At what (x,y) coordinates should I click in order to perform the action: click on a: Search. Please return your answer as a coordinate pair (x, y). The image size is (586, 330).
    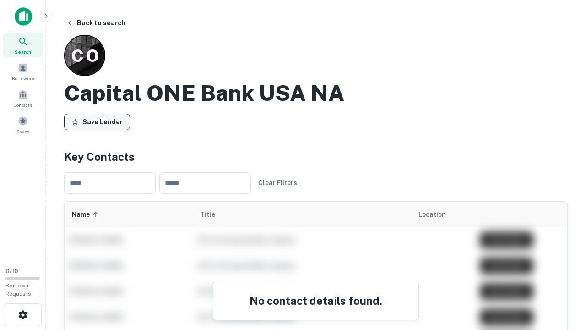
    Looking at the image, I should click on (23, 45).